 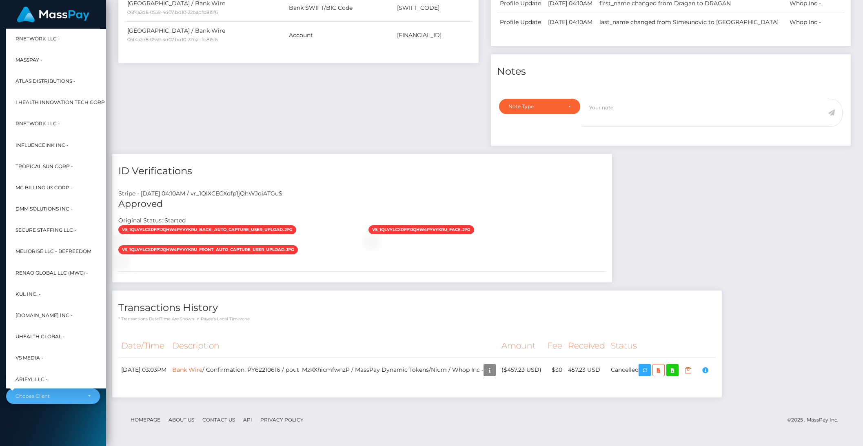 I want to click on img: MassPay Logo, so click(x=53, y=14).